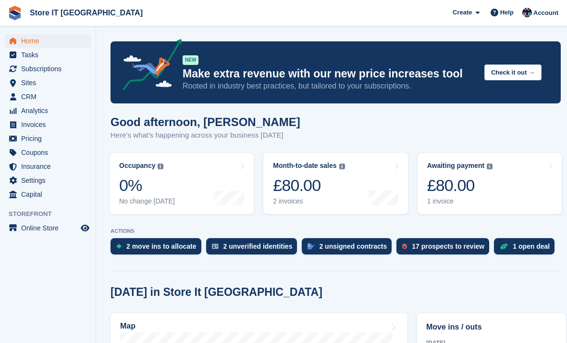 Image resolution: width=567 pixels, height=343 pixels. Describe the element at coordinates (353, 246) in the screenshot. I see `div: 2 unsigned contracts` at that location.